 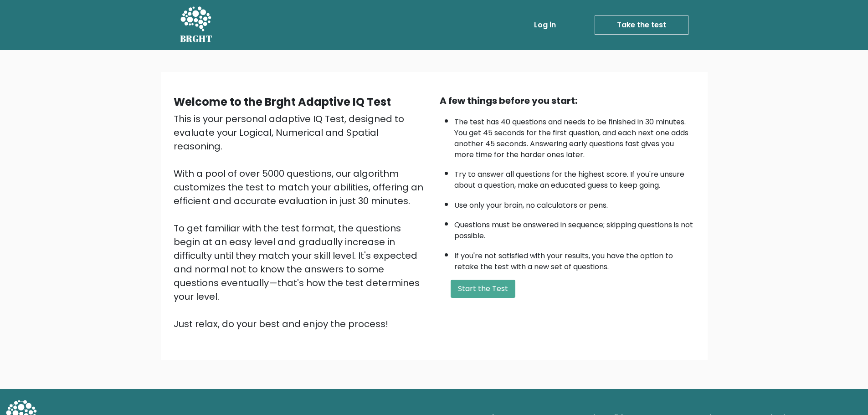 What do you see at coordinates (575, 259) in the screenshot?
I see `li: If you're not satisfied with your results, you have the option to retake the test with a new set ...` at bounding box center [575, 259].